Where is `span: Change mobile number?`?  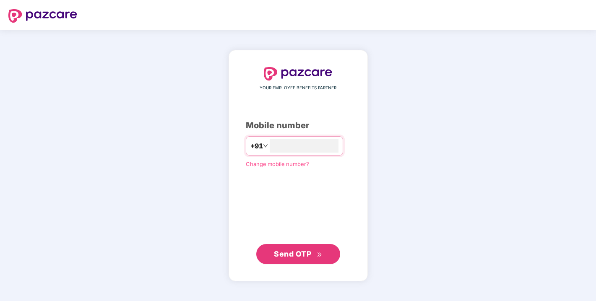
span: Change mobile number? is located at coordinates (277, 164).